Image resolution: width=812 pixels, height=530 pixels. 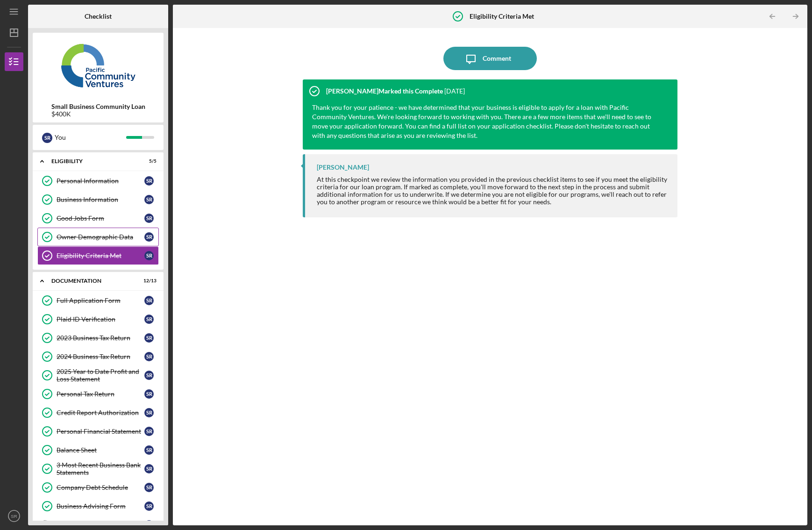 What do you see at coordinates (92, 281) in the screenshot?
I see `div: Documentation` at bounding box center [92, 281].